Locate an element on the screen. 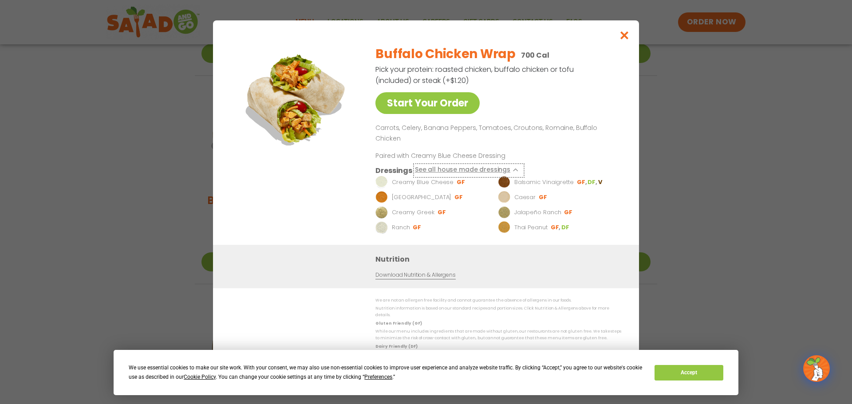 The width and height of the screenshot is (852, 404). p: Creamy Greek is located at coordinates (413, 212).